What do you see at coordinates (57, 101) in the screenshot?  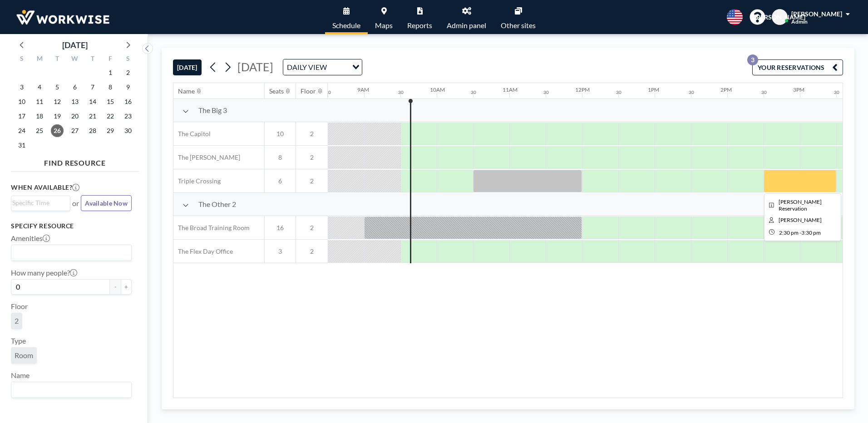 I see `span: Tuesday, August 12, 2025` at bounding box center [57, 101].